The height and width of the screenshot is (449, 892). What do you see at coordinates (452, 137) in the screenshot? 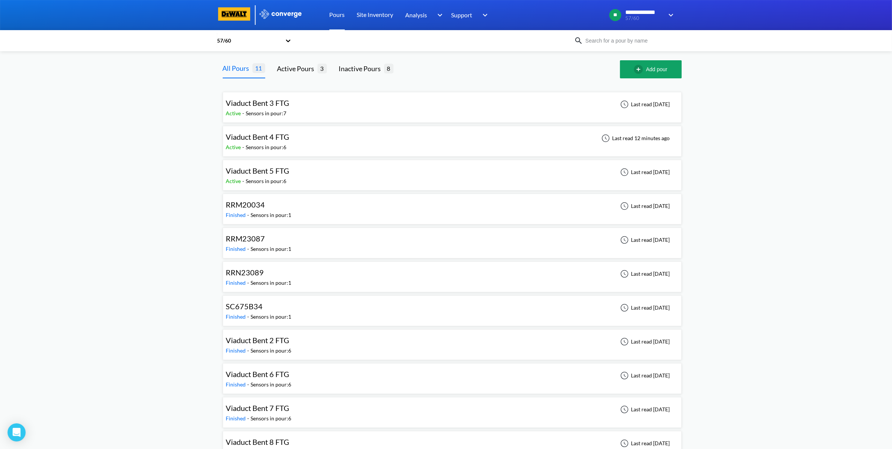
I see `a: Viaduct Bent 4 FTGActive-Sensors in pour:6Last read 12 minutes ago` at bounding box center [452, 137].